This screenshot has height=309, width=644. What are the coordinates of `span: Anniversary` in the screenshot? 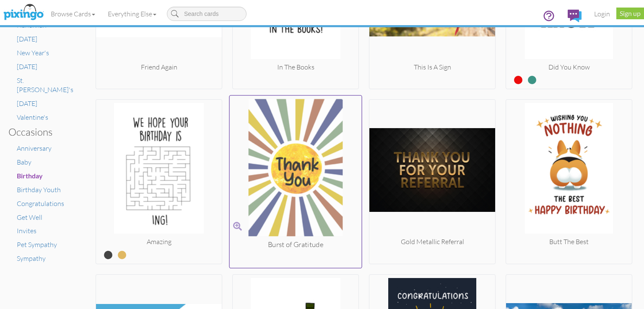 It's located at (34, 148).